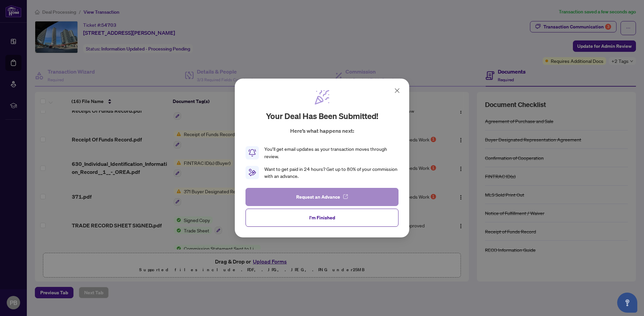 This screenshot has height=316, width=644. I want to click on a: Request an Advance, so click(322, 197).